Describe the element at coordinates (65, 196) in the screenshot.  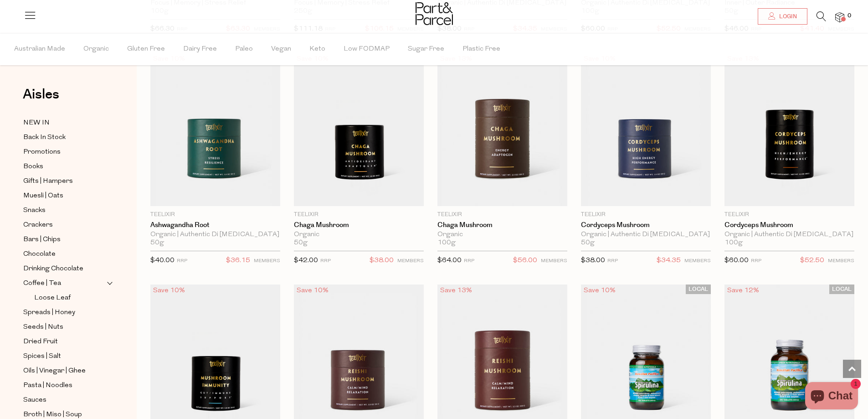
I see `a: Muesli | Oats` at that location.